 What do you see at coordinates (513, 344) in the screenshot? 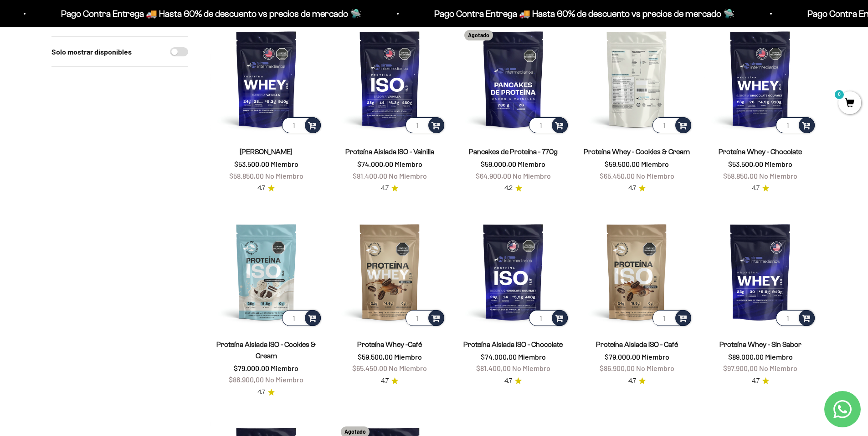
I see `a: Proteína Aislada ISO - Chocolate` at bounding box center [513, 344].